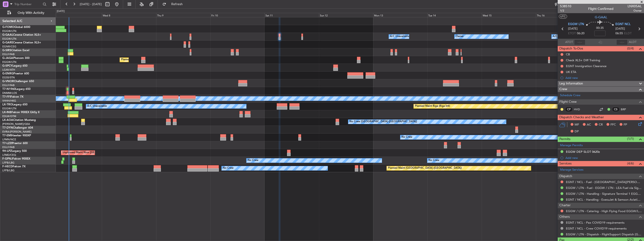  I want to click on span: G-SIRS, so click(7, 50).